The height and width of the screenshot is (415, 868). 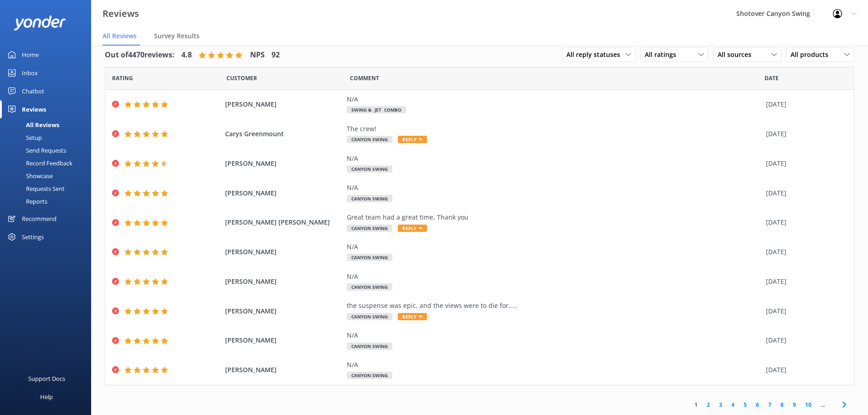 I want to click on span: Survey Results, so click(x=177, y=36).